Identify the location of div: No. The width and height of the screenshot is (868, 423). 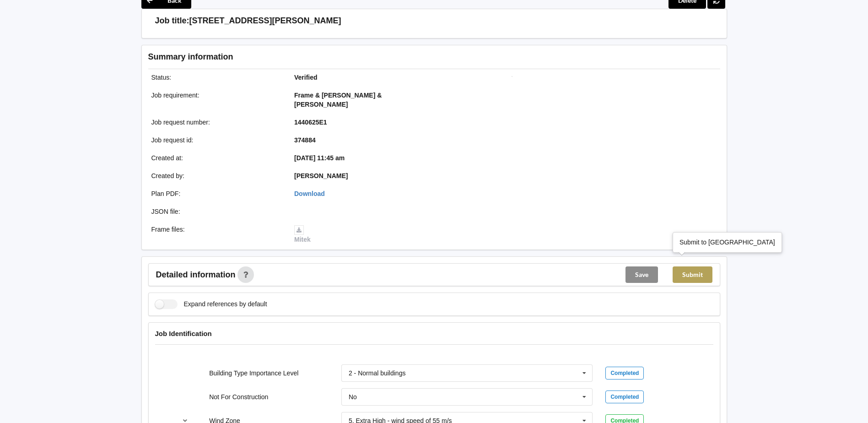
(353, 397).